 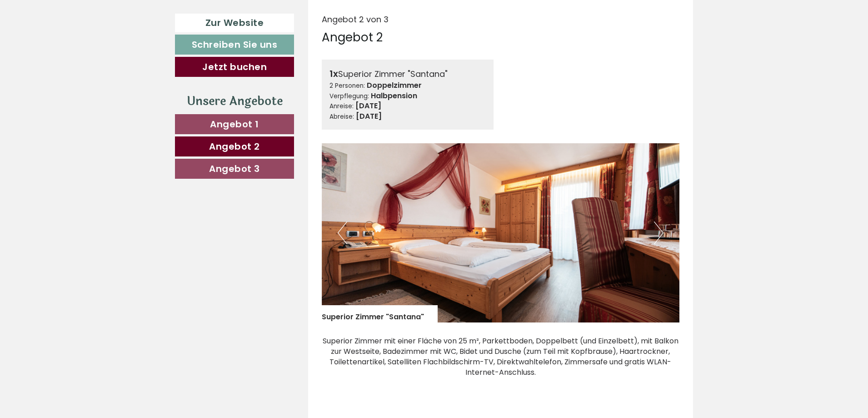 What do you see at coordinates (352, 37) in the screenshot?
I see `div: Angebot 2` at bounding box center [352, 37].